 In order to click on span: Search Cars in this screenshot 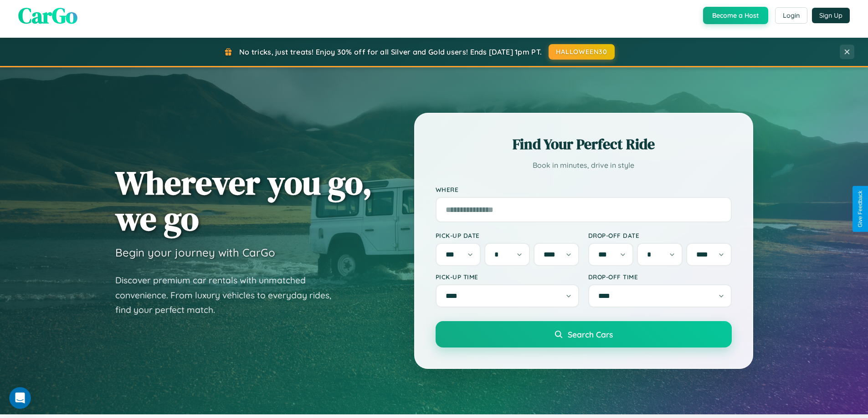, I will do `click(590, 335)`.